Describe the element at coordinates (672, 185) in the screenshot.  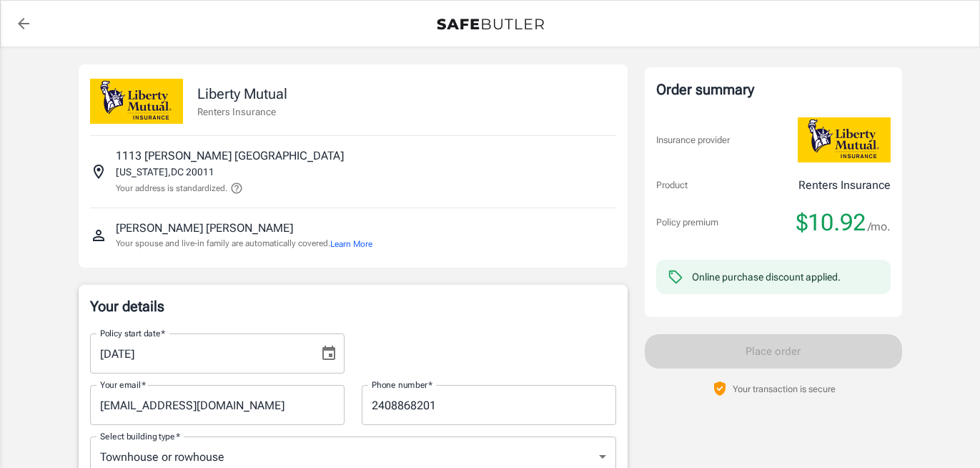
I see `p: Product` at that location.